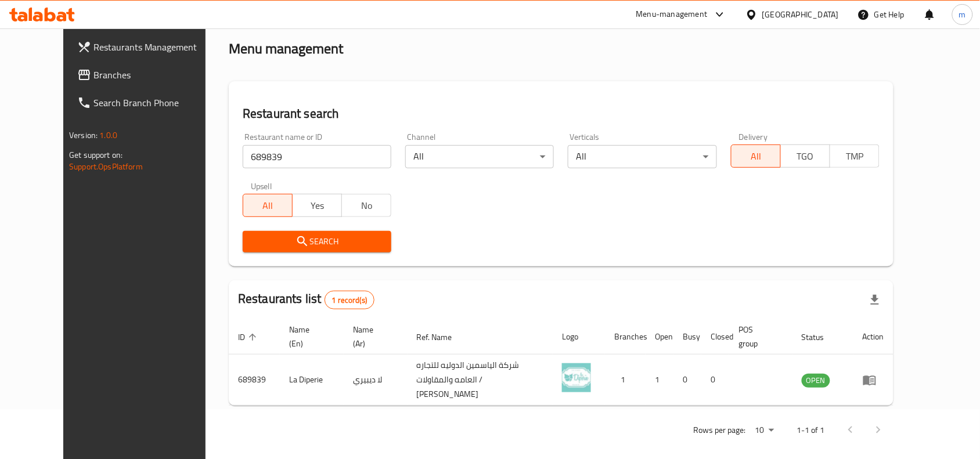 The width and height of the screenshot is (980, 459). I want to click on h2: Restaurants list, so click(306, 299).